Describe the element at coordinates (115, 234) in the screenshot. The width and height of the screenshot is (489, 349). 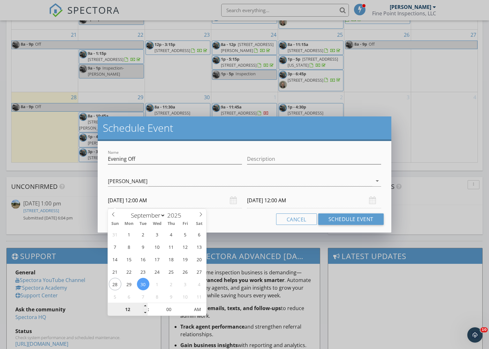
I see `span: August 31, 2025` at that location.